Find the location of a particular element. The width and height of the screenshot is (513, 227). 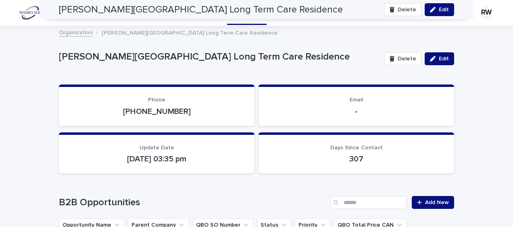

h1: B2B Opportunities is located at coordinates (193, 203).